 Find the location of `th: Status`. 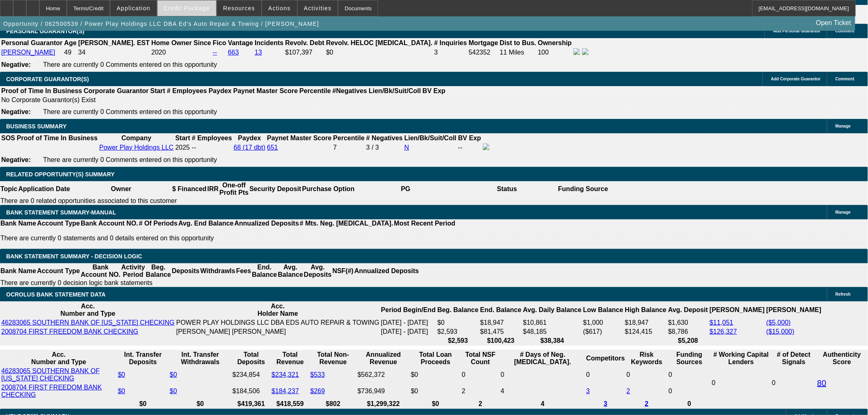

th: Status is located at coordinates (507, 189).